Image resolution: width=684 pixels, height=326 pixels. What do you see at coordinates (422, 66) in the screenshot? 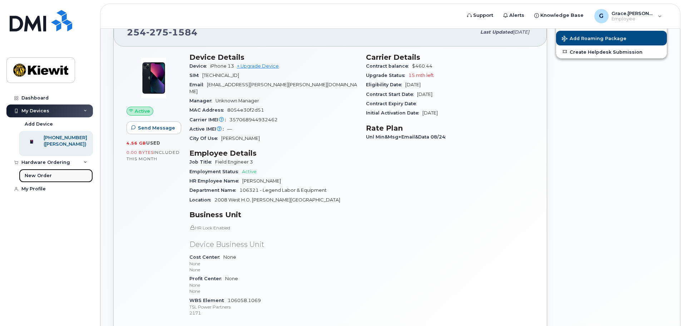
I see `span: $460.44` at bounding box center [422, 66].